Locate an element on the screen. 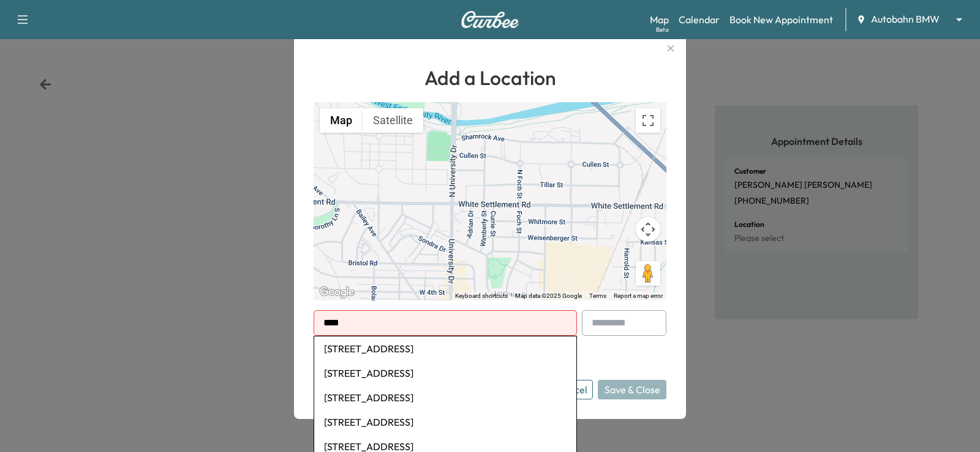  a: Report a map error is located at coordinates (639, 295).